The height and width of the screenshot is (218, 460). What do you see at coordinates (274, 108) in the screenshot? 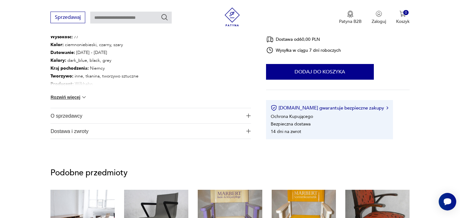
I see `img: Ikona certyfikatu` at bounding box center [274, 108].